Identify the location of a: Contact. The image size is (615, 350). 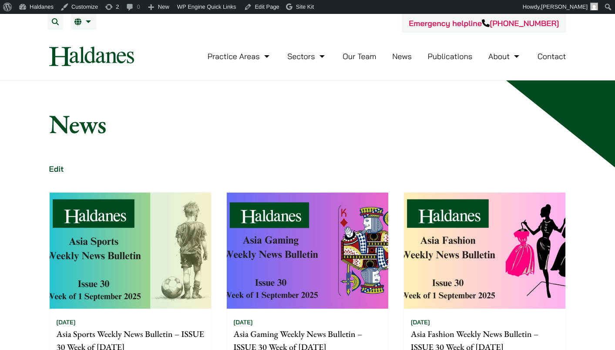
(552, 56).